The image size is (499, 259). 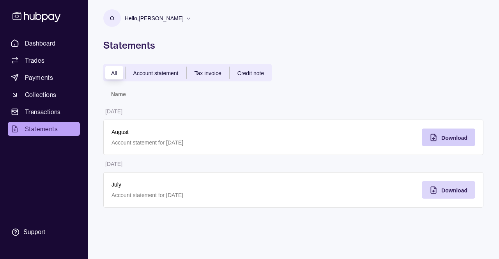 I want to click on h1: Statements, so click(x=293, y=45).